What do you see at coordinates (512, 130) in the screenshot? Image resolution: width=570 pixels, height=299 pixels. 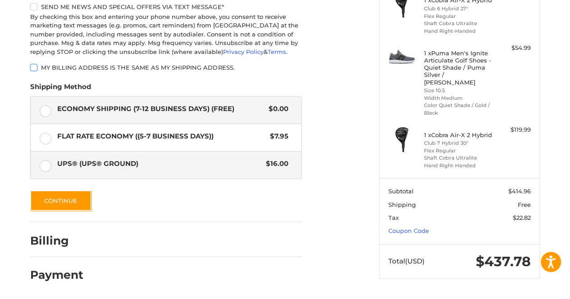 I see `div: $119.99` at bounding box center [512, 130].